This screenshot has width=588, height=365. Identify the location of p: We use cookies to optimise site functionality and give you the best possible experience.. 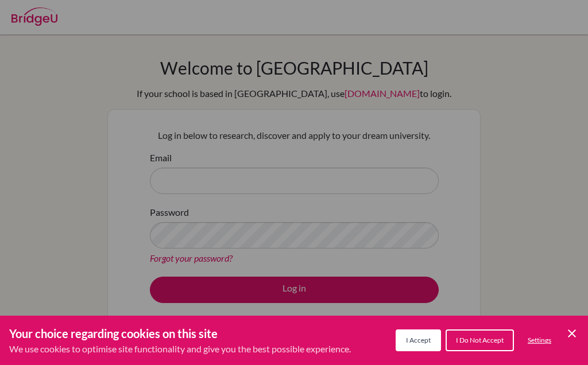
(180, 349).